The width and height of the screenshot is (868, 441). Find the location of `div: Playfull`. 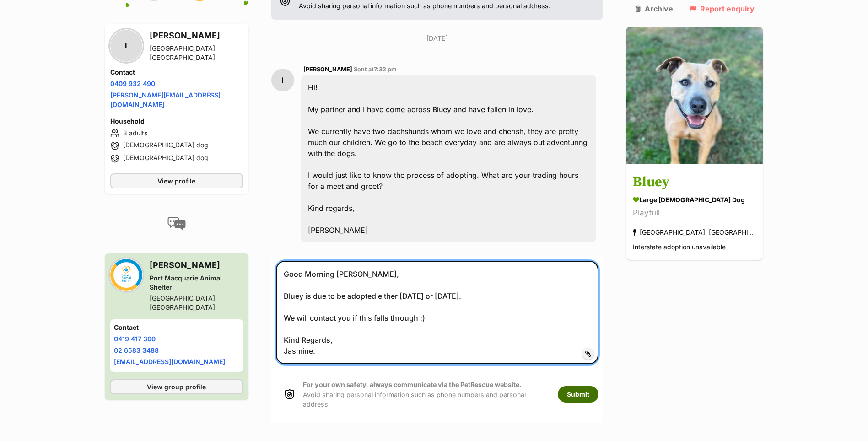

div: Playfull is located at coordinates (694, 213).